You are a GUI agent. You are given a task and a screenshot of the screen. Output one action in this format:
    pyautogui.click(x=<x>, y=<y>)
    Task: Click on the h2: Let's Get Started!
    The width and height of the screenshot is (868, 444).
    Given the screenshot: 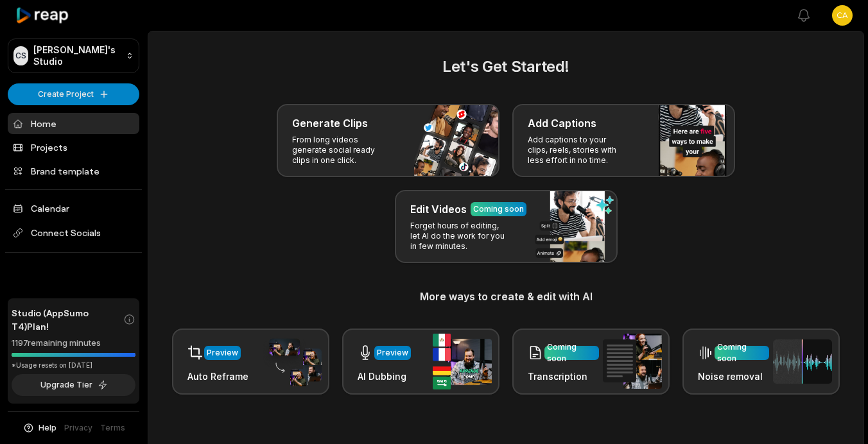 What is the action you would take?
    pyautogui.click(x=506, y=66)
    